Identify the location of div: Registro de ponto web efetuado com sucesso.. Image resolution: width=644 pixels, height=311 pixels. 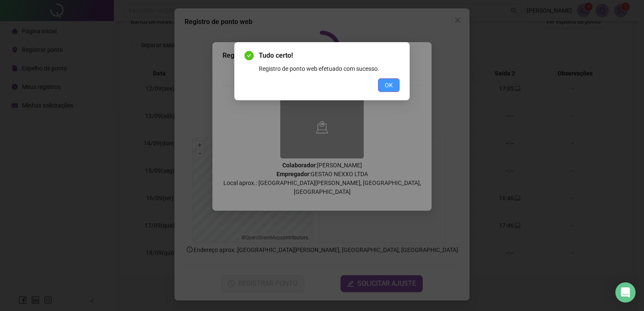
(329, 68).